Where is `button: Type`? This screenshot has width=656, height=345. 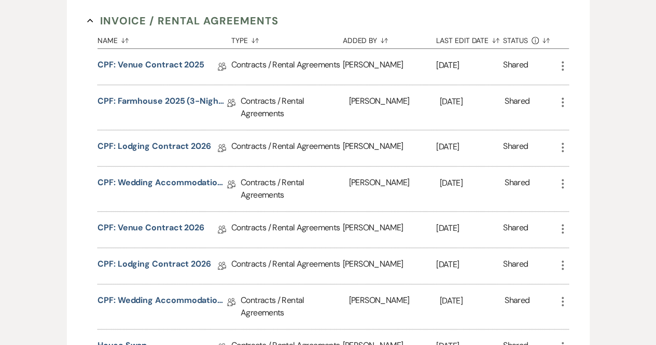 button: Type is located at coordinates (287, 38).